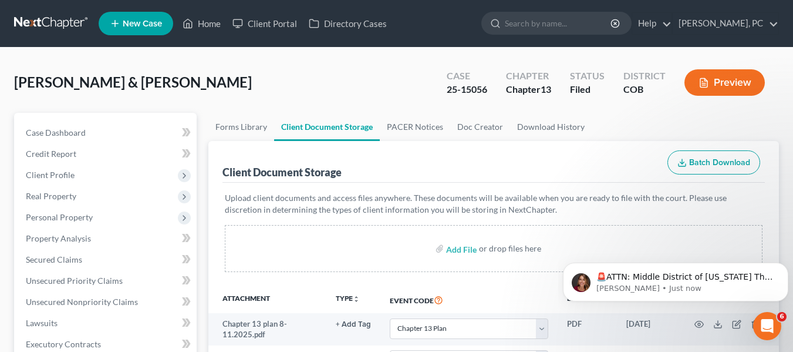 This screenshot has width=793, height=352. What do you see at coordinates (558, 23) in the screenshot?
I see `input: Search by name...` at bounding box center [558, 23].